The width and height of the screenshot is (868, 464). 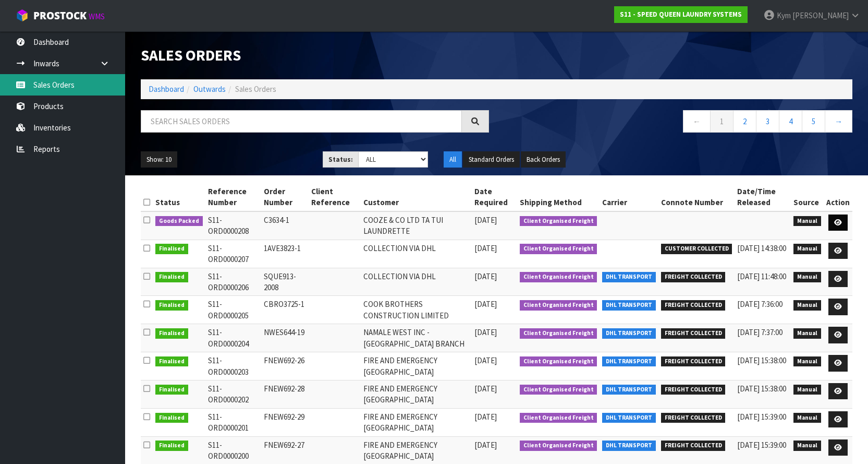 What do you see at coordinates (722, 121) in the screenshot?
I see `a: 1` at bounding box center [722, 121].